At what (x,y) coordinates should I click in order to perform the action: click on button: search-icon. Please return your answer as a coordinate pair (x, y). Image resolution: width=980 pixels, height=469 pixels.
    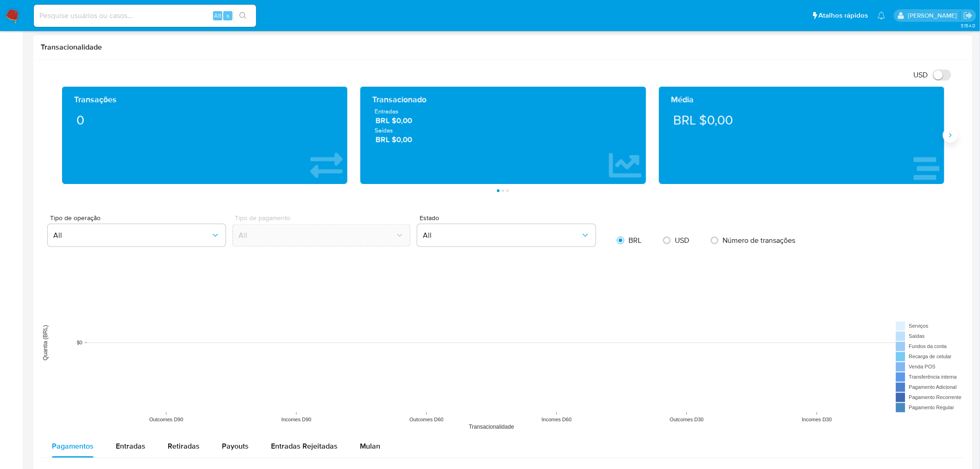
    Looking at the image, I should click on (243, 16).